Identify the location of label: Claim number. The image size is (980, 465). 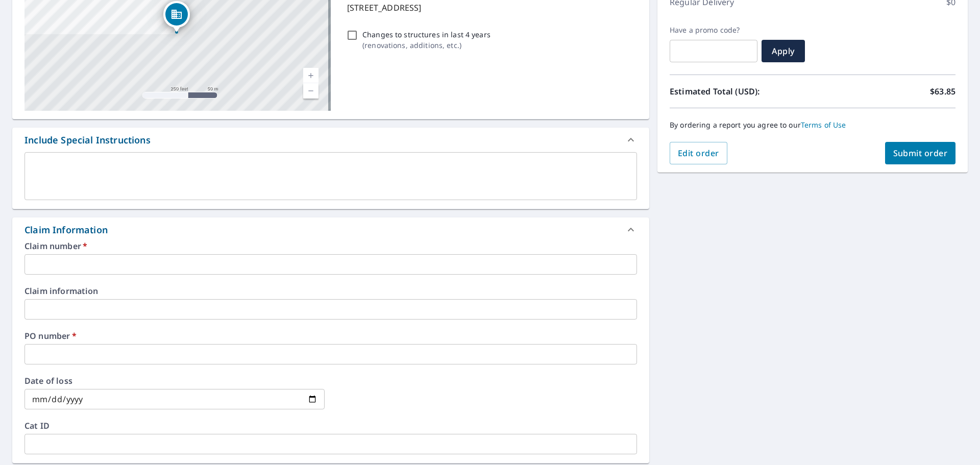
(331, 246).